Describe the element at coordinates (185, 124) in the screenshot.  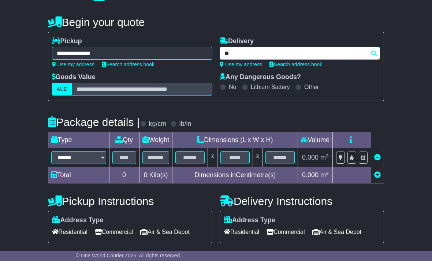
I see `label: lb/in` at that location.